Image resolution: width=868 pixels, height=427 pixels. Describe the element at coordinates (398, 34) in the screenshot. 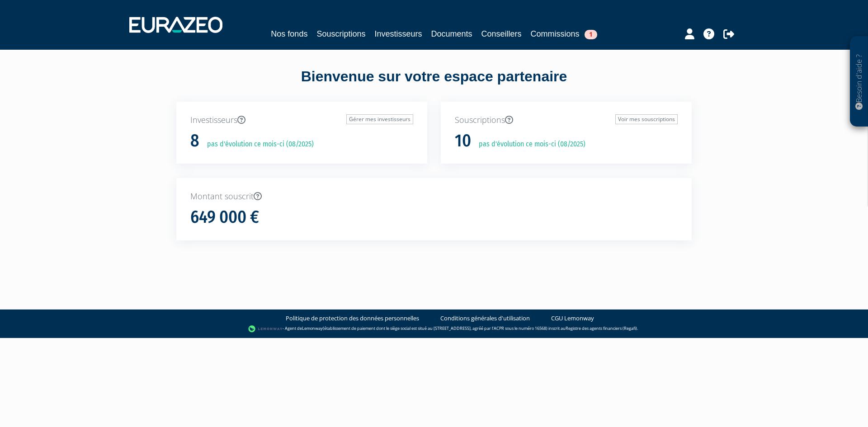

I see `a: Investisseurs` at that location.